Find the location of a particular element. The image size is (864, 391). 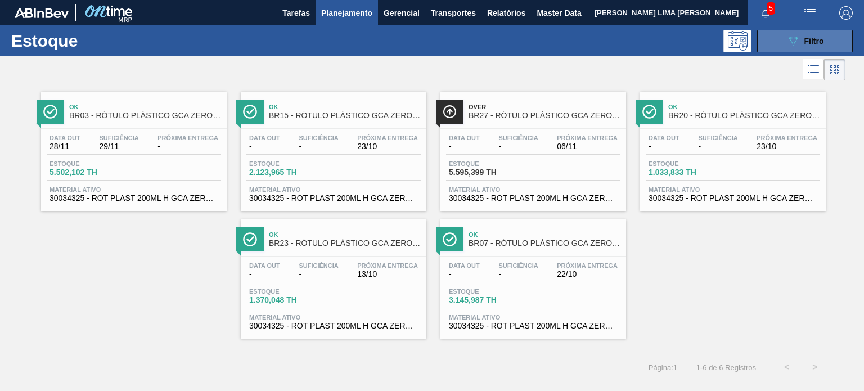

span: Over is located at coordinates (544, 107).